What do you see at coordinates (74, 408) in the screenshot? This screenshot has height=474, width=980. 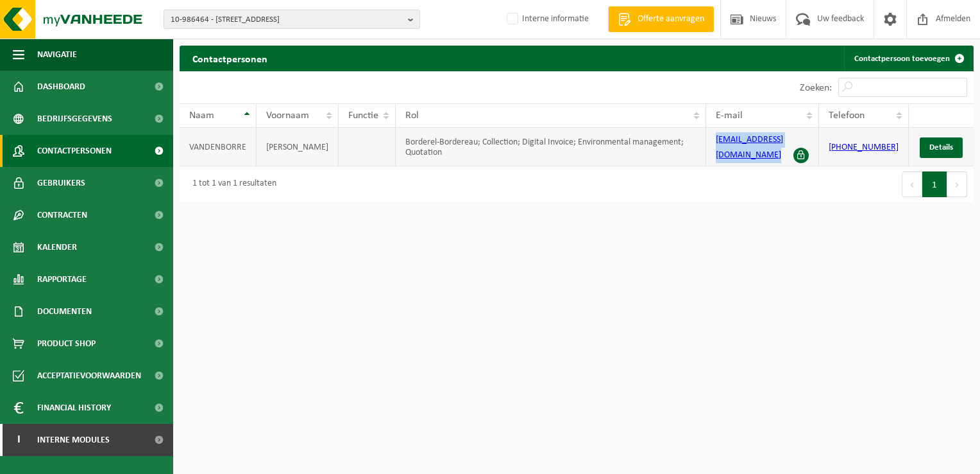 I see `span: Financial History` at bounding box center [74, 408].